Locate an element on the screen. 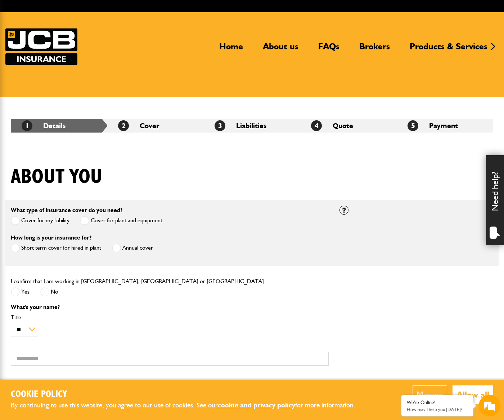 This screenshot has height=420, width=504. h2: Cookie Policy is located at coordinates (189, 394).